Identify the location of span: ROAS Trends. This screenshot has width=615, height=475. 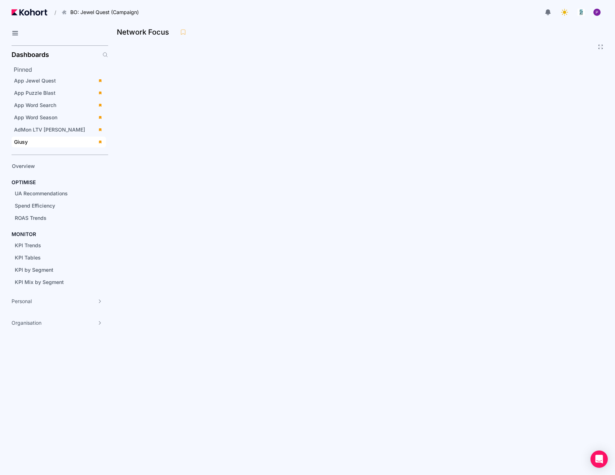
(31, 218).